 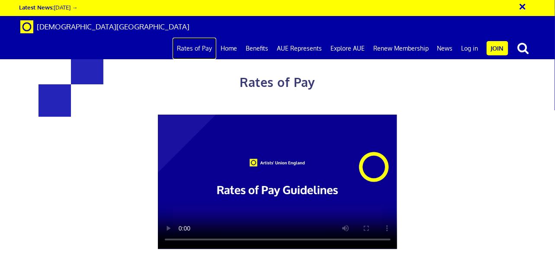 What do you see at coordinates (194, 48) in the screenshot?
I see `a: Rates of Pay` at bounding box center [194, 48].